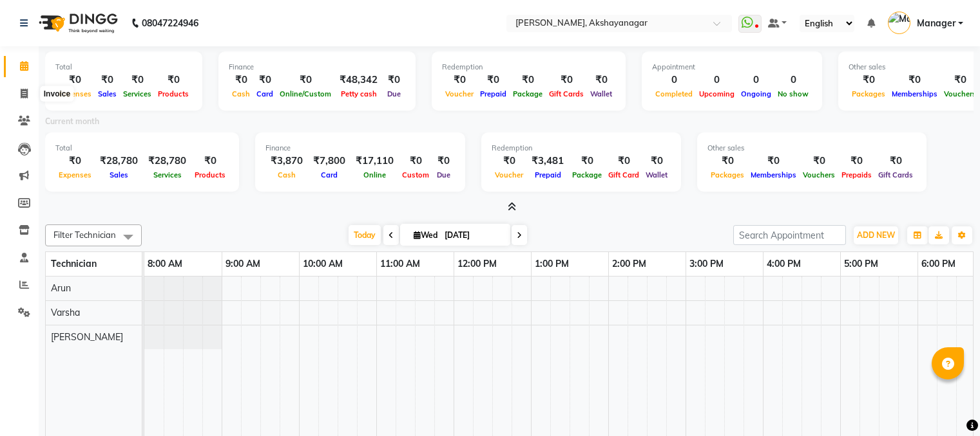 Image resolution: width=980 pixels, height=436 pixels. I want to click on span: Wed, so click(425, 235).